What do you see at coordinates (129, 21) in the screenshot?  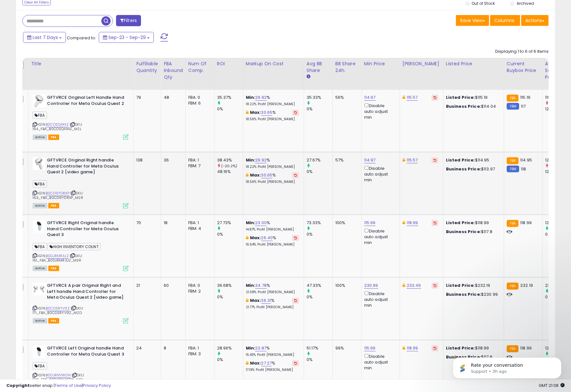 I see `button: Filters` at bounding box center [129, 21].